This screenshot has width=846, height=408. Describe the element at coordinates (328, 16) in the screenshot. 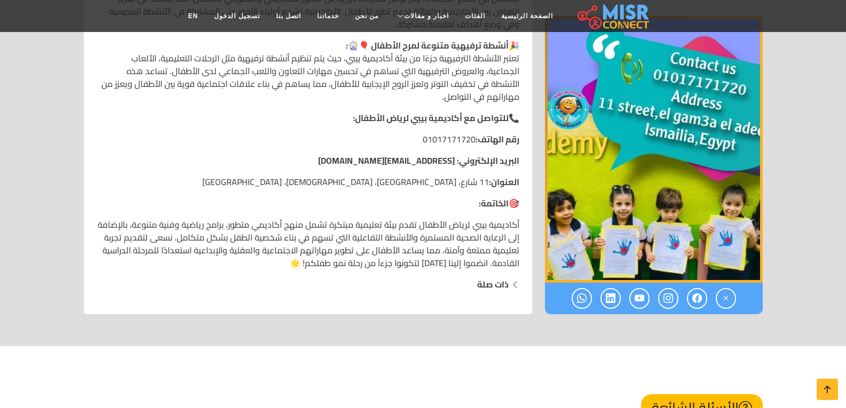

I see `a: خدماتنا` at that location.